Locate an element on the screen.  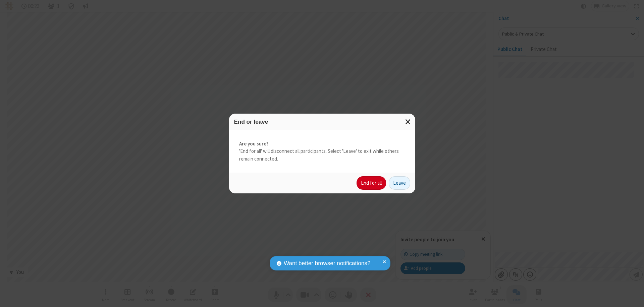
span: Want better browser notifications? is located at coordinates (327, 263).